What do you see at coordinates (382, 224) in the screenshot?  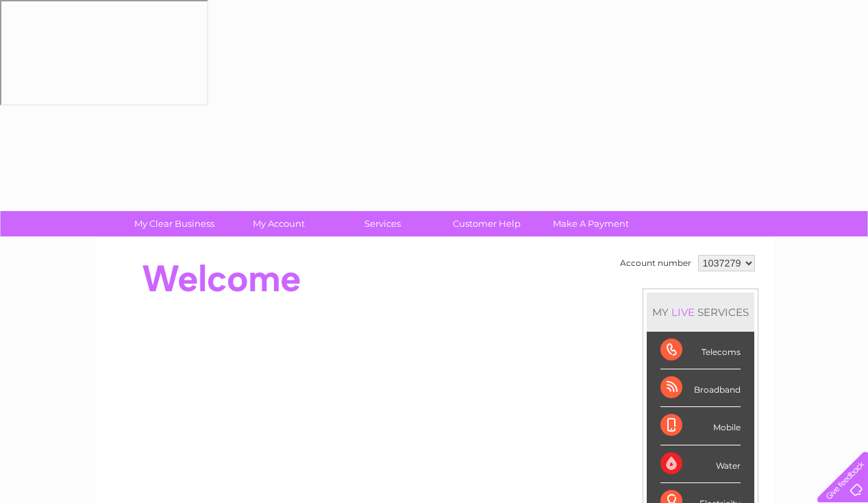 I see `a: Services` at bounding box center [382, 224].